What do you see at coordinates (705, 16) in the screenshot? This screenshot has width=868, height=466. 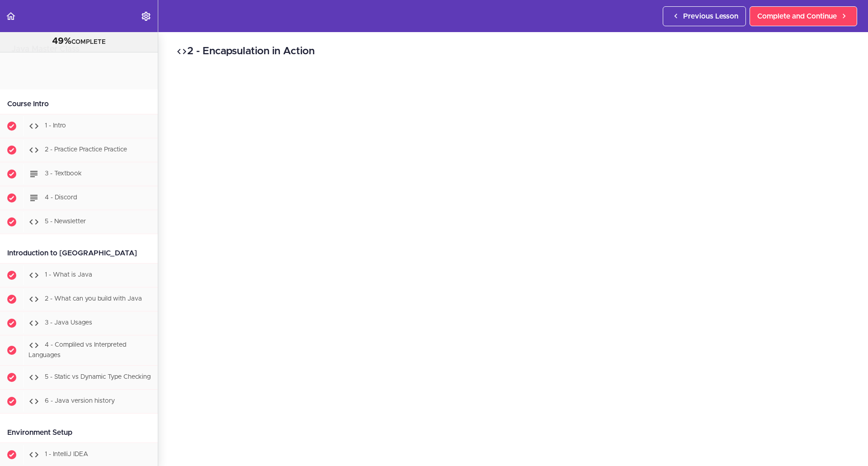 I see `a: Previous Lesson` at bounding box center [705, 16].